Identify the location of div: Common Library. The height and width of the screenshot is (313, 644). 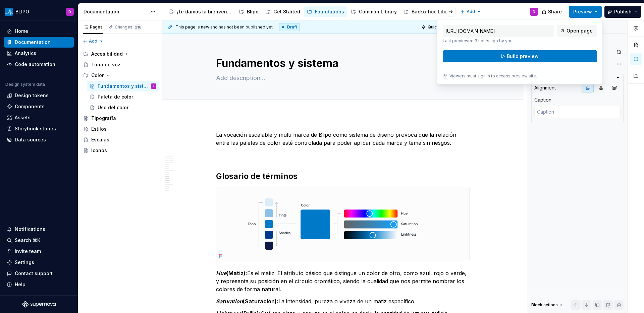
(378, 12).